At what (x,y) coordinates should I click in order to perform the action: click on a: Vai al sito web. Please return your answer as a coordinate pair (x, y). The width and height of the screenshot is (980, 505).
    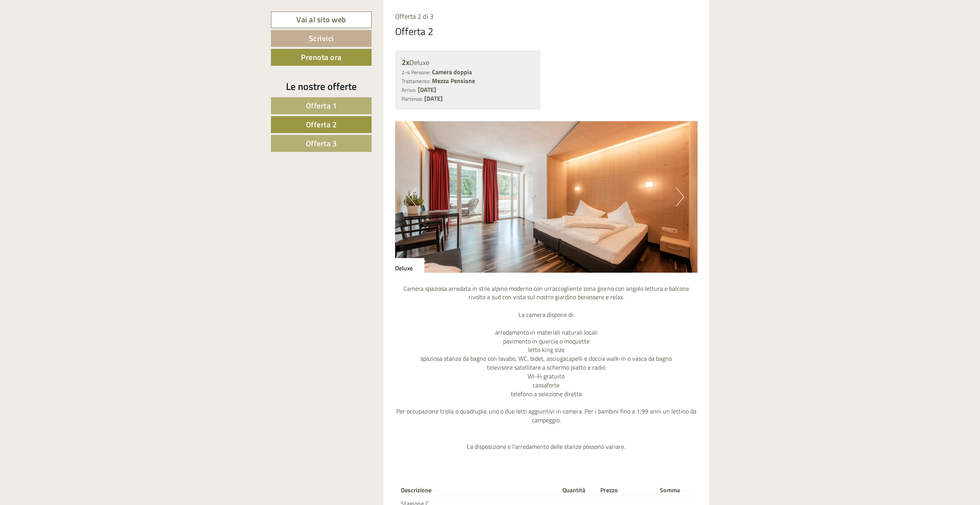
    Looking at the image, I should click on (322, 19).